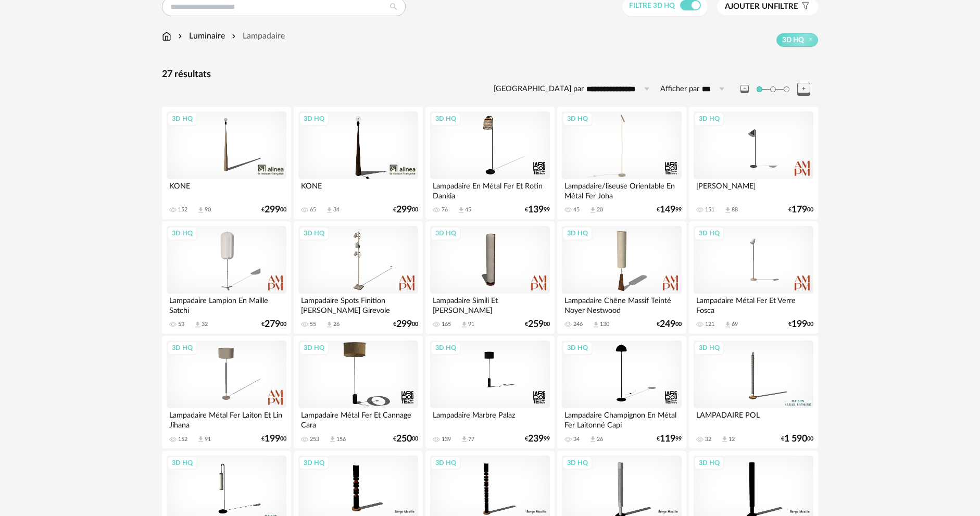  Describe the element at coordinates (447, 324) in the screenshot. I see `div: 165` at that location.